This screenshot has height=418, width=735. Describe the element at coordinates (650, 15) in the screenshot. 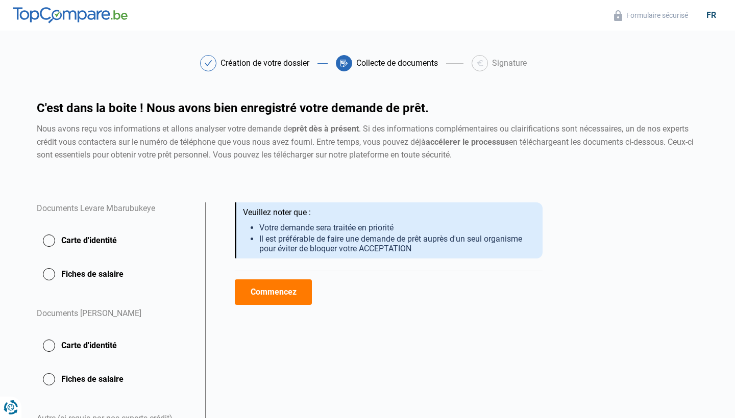

I see `button: Formulaire sécurisé` at that location.